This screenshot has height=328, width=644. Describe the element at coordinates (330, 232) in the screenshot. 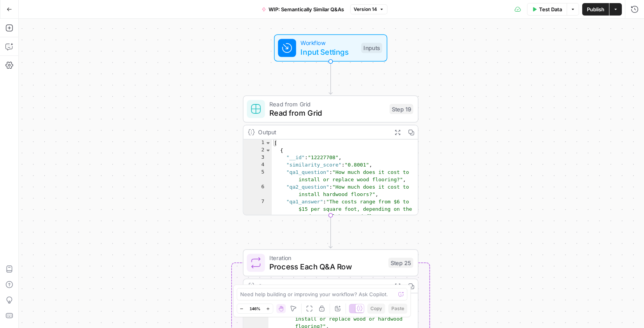

I see `g: Edge from step_19 to step_25` at that location.